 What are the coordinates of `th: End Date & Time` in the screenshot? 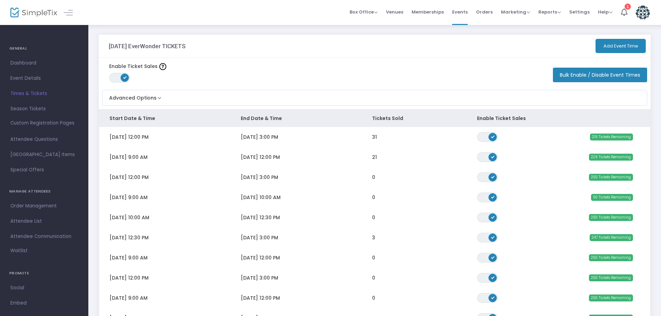 It's located at (296, 118).